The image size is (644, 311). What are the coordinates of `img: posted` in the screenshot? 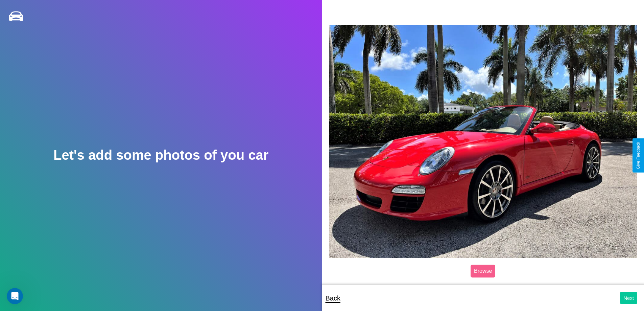 It's located at (483, 141).